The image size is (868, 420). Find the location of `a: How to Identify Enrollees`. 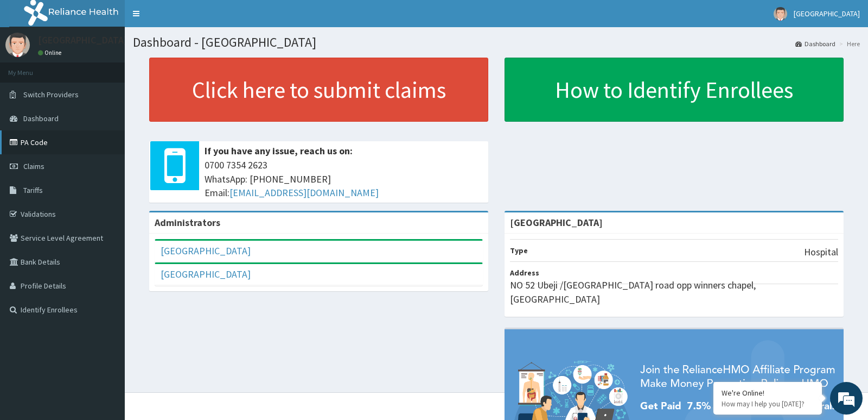

a: How to Identify Enrollees is located at coordinates (674, 90).